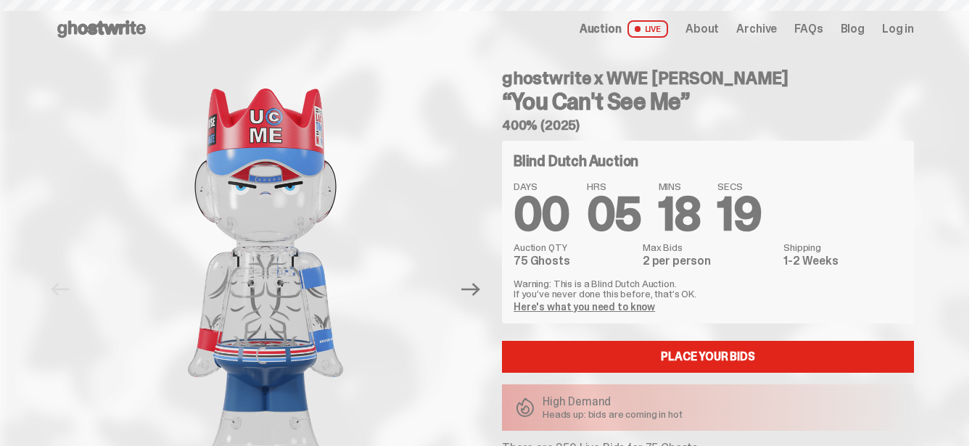 The height and width of the screenshot is (446, 980). Describe the element at coordinates (614, 187) in the screenshot. I see `span: HRS` at that location.